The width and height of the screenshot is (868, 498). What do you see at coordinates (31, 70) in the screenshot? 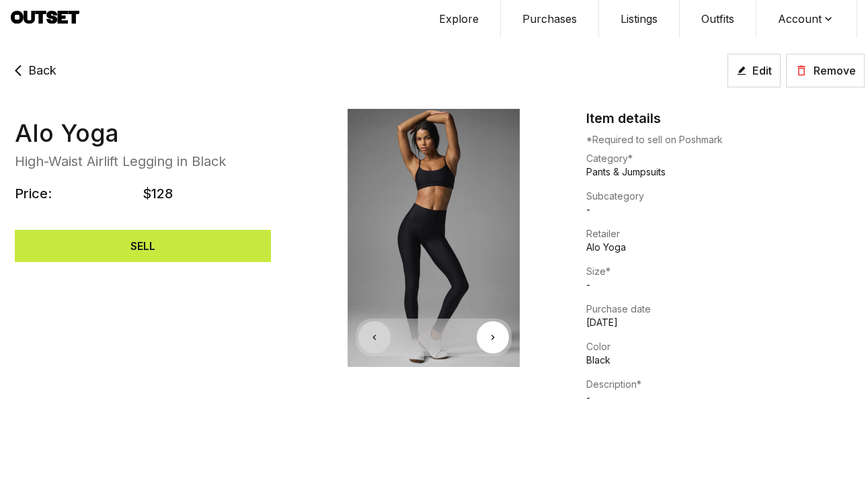
I see `a: Back` at bounding box center [31, 70].